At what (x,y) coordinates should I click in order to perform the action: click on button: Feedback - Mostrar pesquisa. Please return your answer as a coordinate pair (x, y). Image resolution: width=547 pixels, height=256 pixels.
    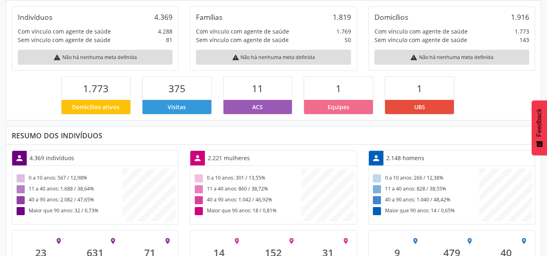
    Looking at the image, I should click on (539, 128).